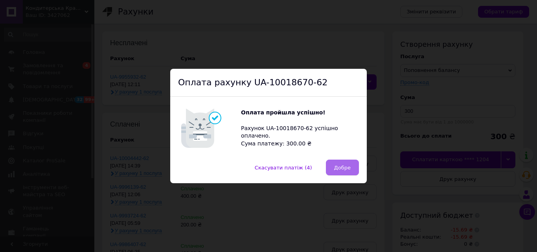  What do you see at coordinates (342, 167) in the screenshot?
I see `button: Добре` at bounding box center [342, 167].